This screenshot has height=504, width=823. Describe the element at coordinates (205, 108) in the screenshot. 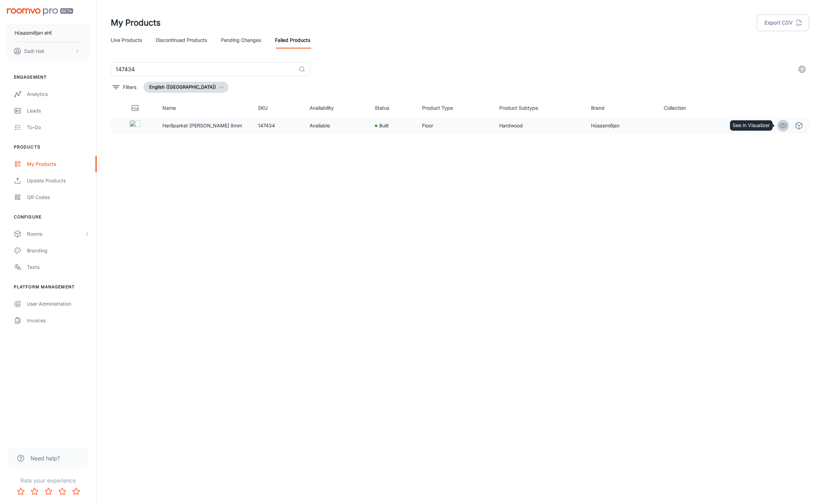

I see `th: Name` at that location.